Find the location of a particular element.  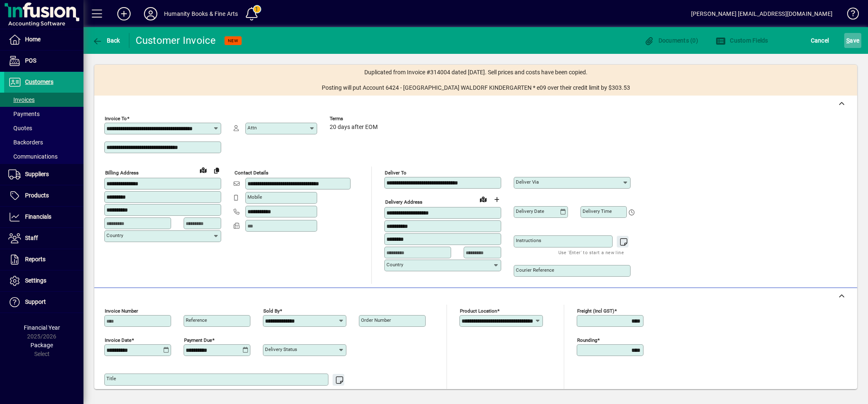

mat-label: Instructions is located at coordinates (528, 240).